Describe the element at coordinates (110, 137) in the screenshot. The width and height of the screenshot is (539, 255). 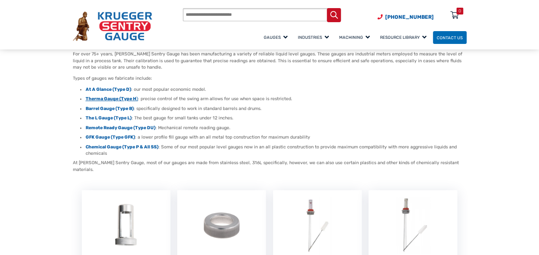
I see `strong: GFK Gauge (Type GFK)` at that location.